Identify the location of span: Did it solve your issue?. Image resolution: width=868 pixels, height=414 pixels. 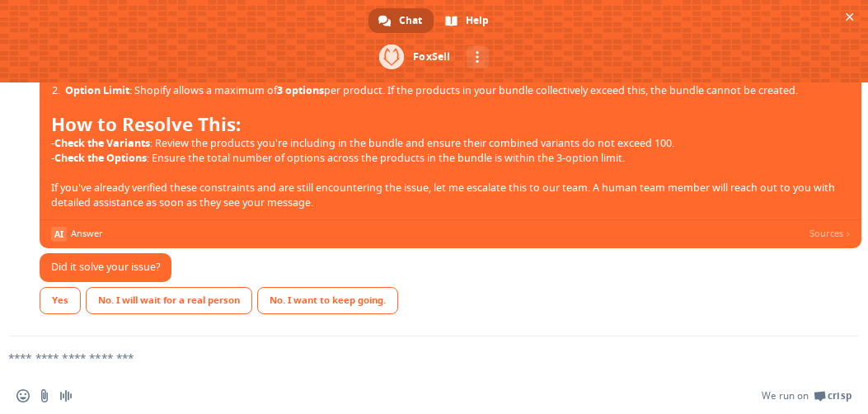
(105, 267).